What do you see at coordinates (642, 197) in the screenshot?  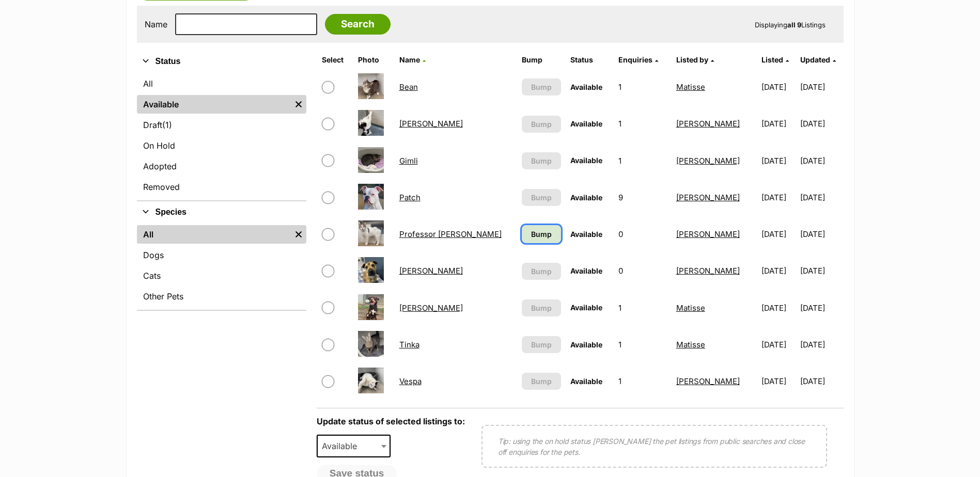 I see `td: 9` at bounding box center [642, 197].